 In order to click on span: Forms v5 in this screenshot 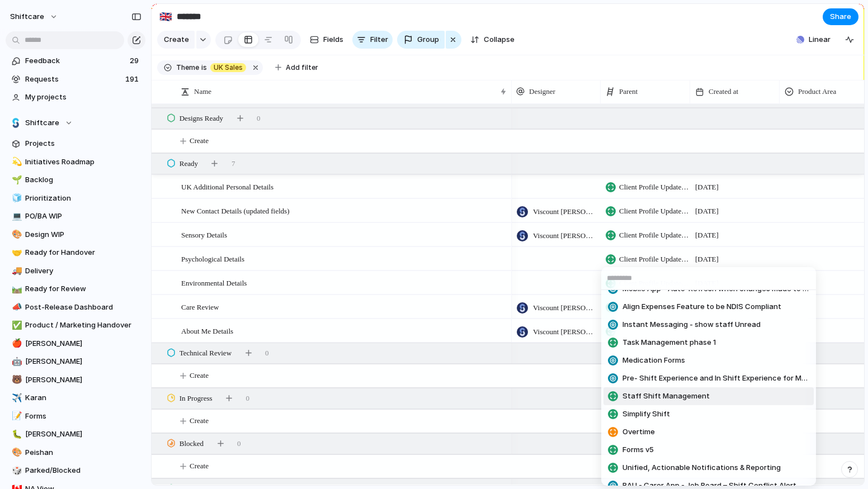, I will do `click(638, 450)`.